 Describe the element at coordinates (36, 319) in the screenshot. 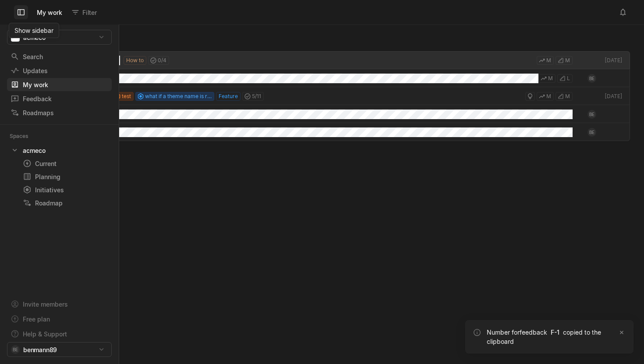

I see `div: Free plan` at that location.